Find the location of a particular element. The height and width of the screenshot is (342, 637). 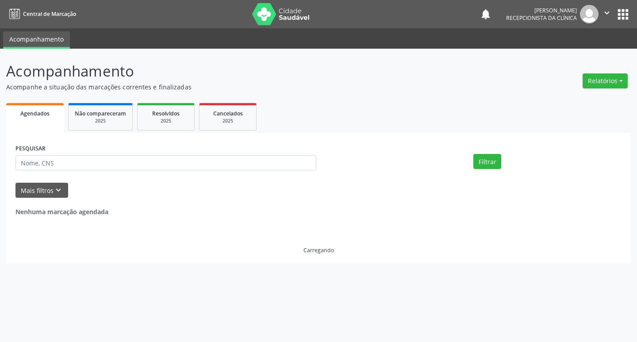

img: img is located at coordinates (589, 14).